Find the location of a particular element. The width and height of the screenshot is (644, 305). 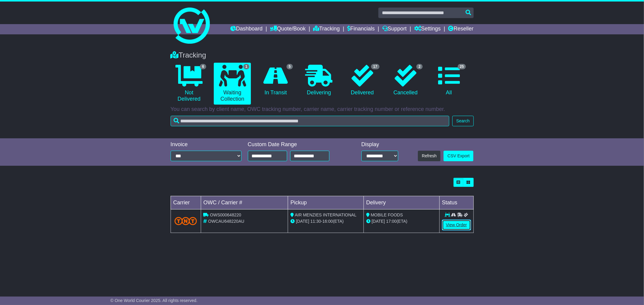

div: Invoice is located at coordinates (206, 145).